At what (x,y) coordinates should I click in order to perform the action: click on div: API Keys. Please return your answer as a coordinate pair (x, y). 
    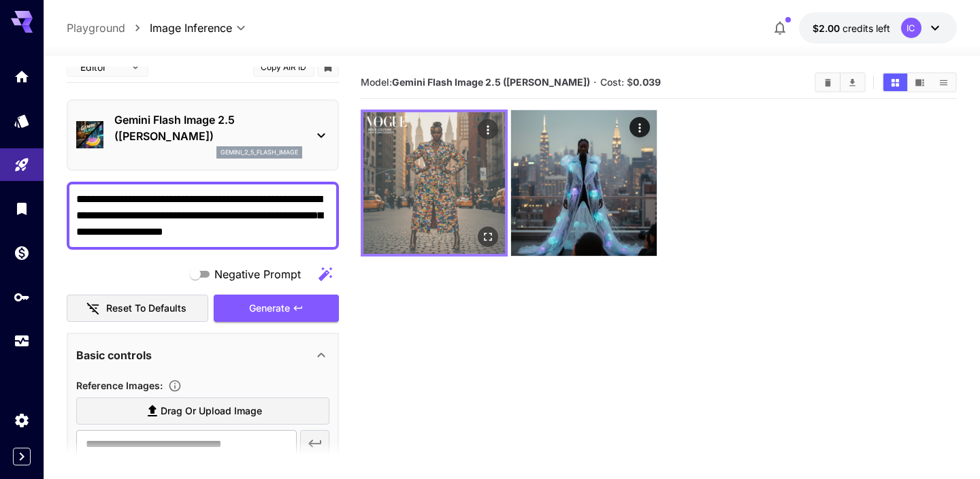
    Looking at the image, I should click on (22, 297).